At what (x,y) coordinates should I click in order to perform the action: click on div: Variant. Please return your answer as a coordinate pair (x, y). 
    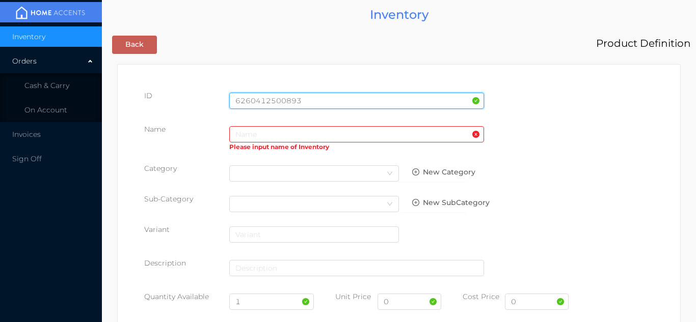
    Looking at the image, I should click on (186, 230).